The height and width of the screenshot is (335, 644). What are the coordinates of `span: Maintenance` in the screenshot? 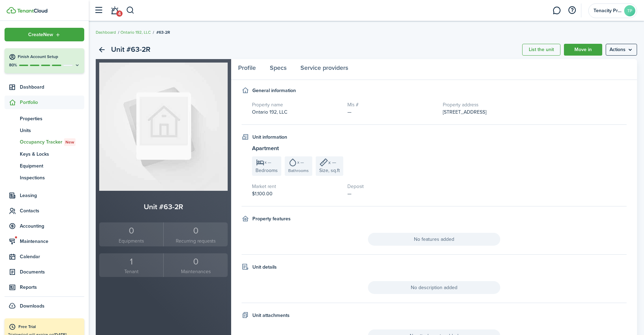 It's located at (52, 241).